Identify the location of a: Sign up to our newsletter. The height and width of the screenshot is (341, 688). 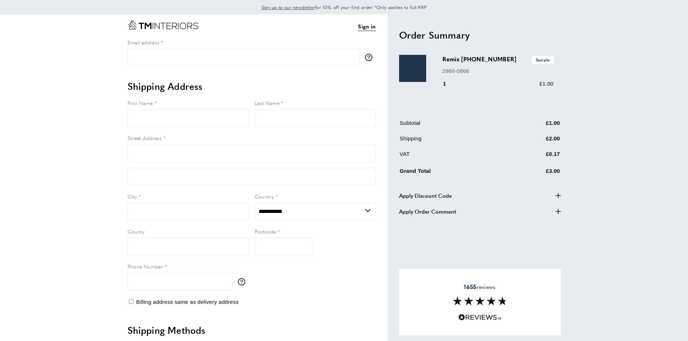
(288, 7).